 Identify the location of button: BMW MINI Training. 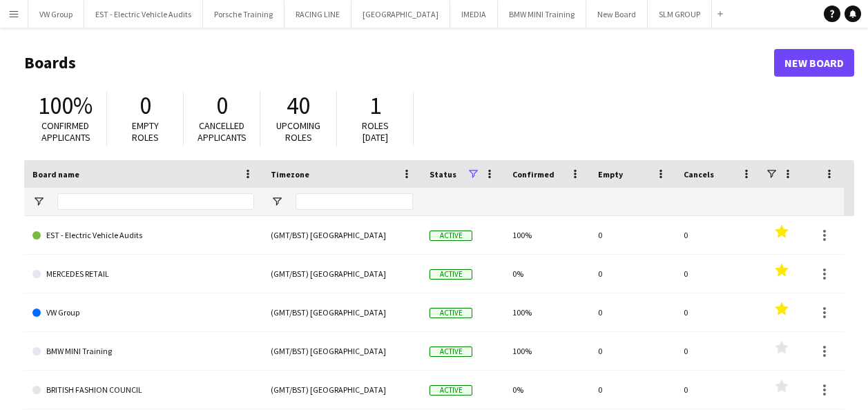
(542, 14).